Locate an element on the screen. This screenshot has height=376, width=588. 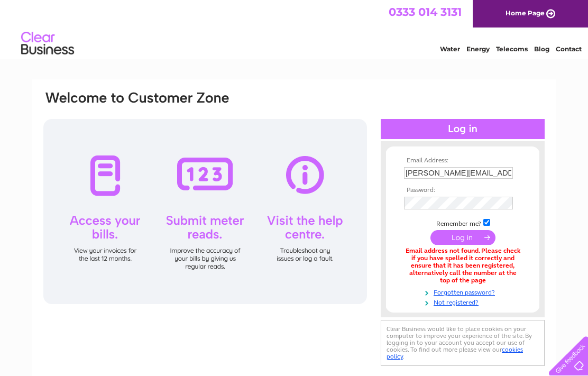
a: 0333 014 3131 is located at coordinates (425, 11).